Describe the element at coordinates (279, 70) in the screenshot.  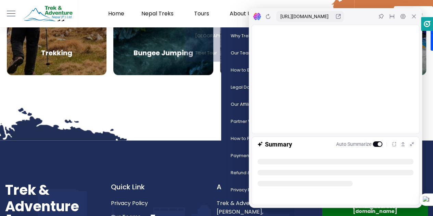
I see `a: How to Book a Trip?` at that location.